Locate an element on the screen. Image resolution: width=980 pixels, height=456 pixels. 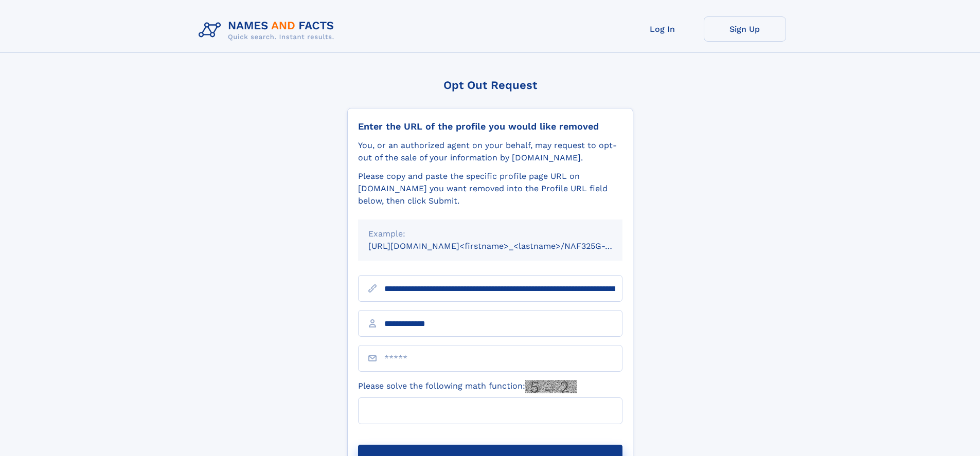
div: Opt Out Request is located at coordinates (490, 84).